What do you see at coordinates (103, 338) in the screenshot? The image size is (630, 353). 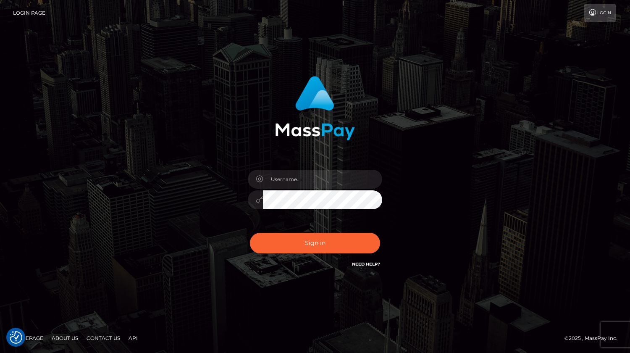 I see `a: Contact Us` at bounding box center [103, 338].